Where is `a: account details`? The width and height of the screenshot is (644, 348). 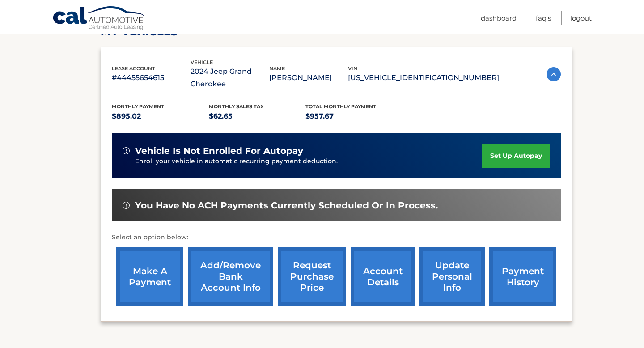 a: account details is located at coordinates (383, 276).